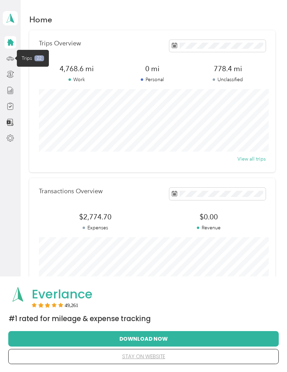  What do you see at coordinates (18, 295) in the screenshot?
I see `img: App logo` at bounding box center [18, 295].